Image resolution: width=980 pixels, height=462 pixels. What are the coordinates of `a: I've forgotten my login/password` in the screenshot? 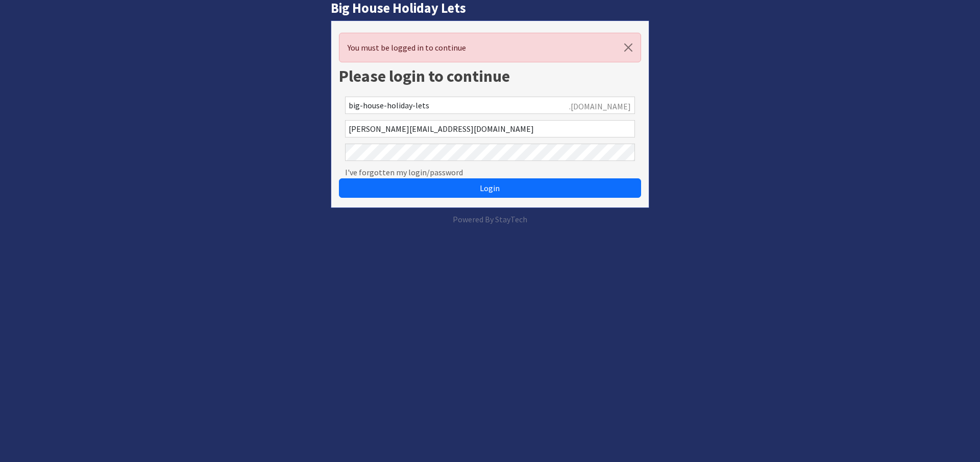 It's located at (404, 172).